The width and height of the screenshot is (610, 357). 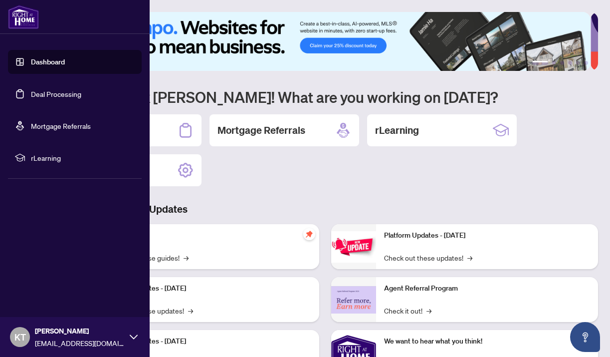 I want to click on span: rLearning, so click(x=83, y=158).